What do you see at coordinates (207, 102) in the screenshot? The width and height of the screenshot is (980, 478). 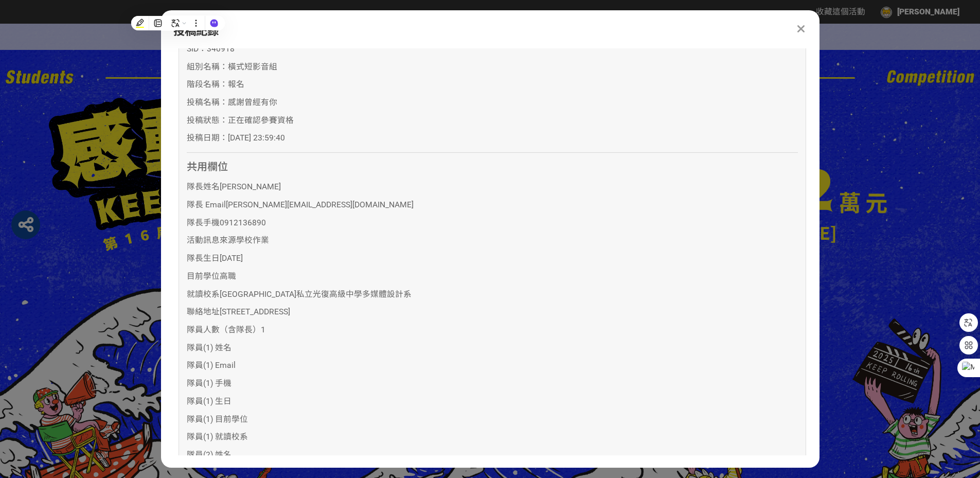 I see `span: 投稿名稱：` at bounding box center [207, 102].